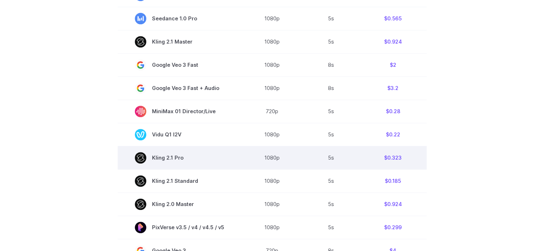  I want to click on span: Kling 2.1 Pro, so click(179, 158).